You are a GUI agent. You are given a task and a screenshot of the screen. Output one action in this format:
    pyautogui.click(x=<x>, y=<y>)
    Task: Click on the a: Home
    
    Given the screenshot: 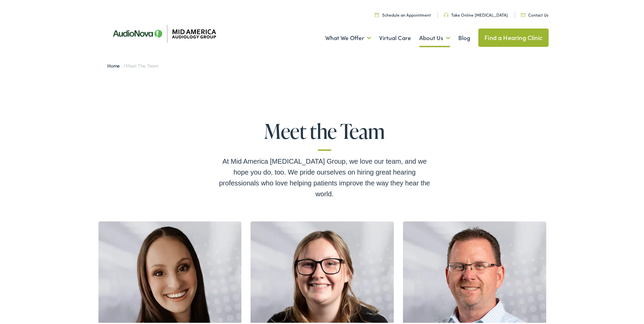 What is the action you would take?
    pyautogui.click(x=115, y=64)
    